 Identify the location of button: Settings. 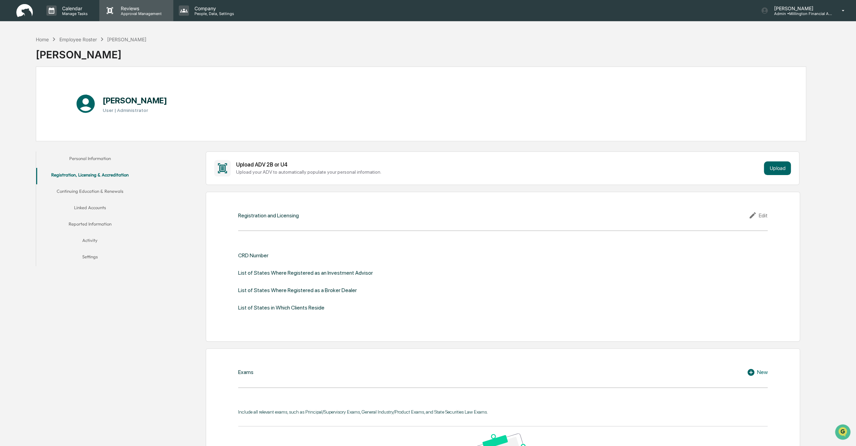
(90, 258).